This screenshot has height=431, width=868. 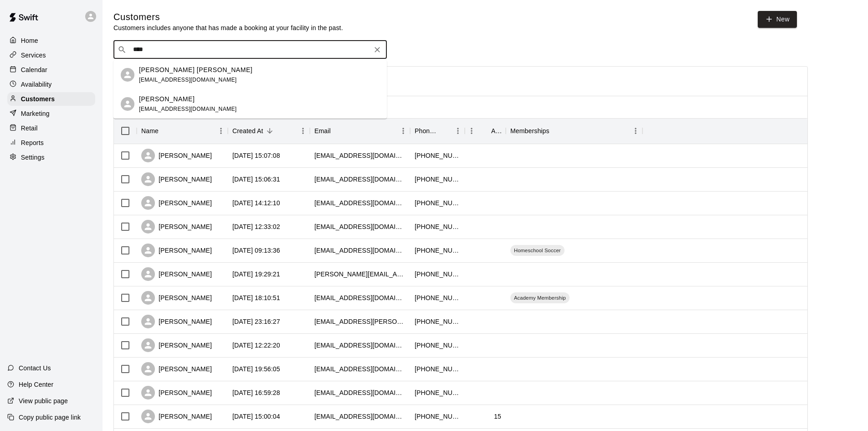 What do you see at coordinates (51, 70) in the screenshot?
I see `div: Calendar` at bounding box center [51, 70].